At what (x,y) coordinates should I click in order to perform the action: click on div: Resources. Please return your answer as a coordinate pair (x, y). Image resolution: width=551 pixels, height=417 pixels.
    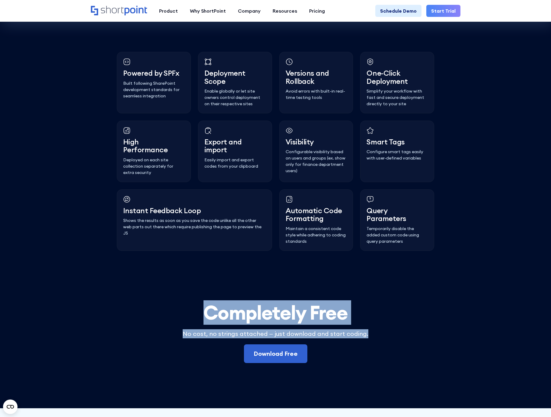
    Looking at the image, I should click on (285, 11).